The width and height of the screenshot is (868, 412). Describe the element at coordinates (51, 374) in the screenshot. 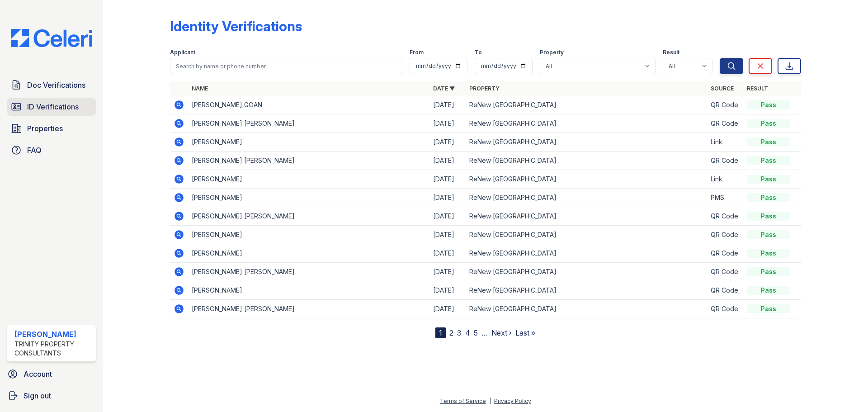

I see `a: Account` at that location.